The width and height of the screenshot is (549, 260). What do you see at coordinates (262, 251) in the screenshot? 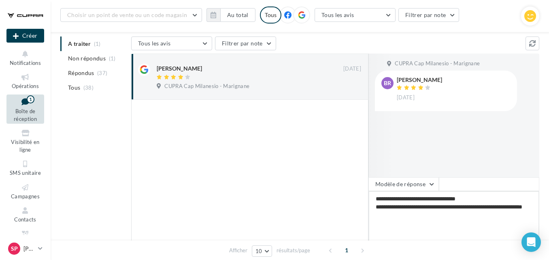
I see `button: 10` at bounding box center [262, 251].